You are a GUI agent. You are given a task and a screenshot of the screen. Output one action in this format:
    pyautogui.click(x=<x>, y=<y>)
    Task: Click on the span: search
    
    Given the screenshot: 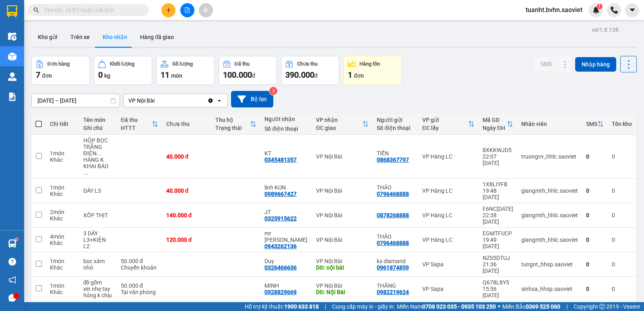 What is the action you would take?
    pyautogui.click(x=36, y=10)
    